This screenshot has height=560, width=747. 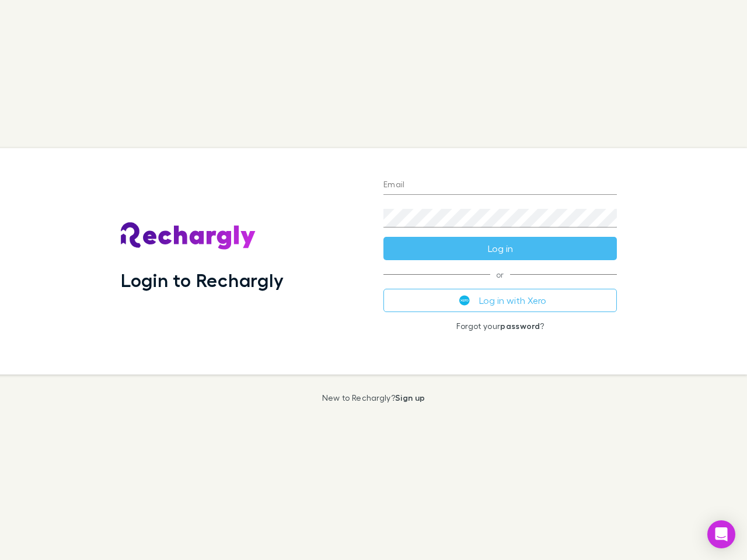 I want to click on a: Sign up, so click(x=410, y=397).